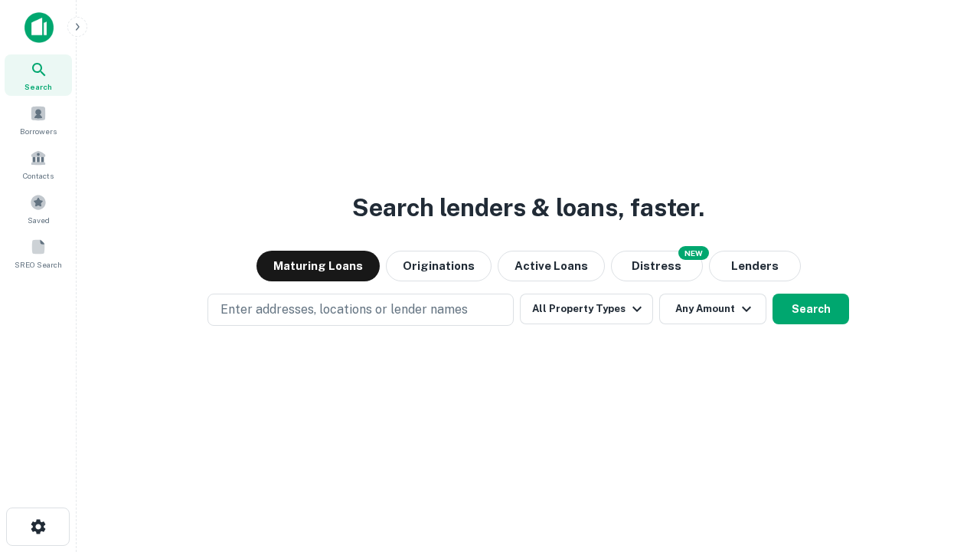 This screenshot has height=552, width=980. Describe the element at coordinates (38, 220) in the screenshot. I see `span: Saved` at that location.